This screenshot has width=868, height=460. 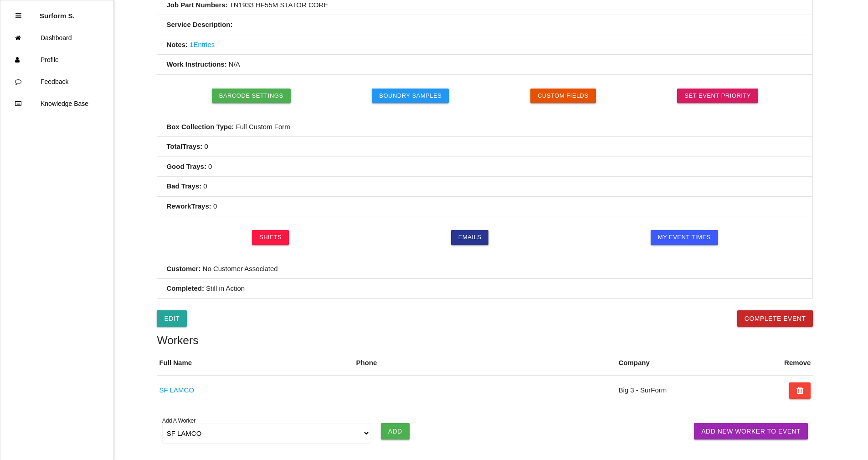 I want to click on li: Full Custom Form, so click(x=485, y=127).